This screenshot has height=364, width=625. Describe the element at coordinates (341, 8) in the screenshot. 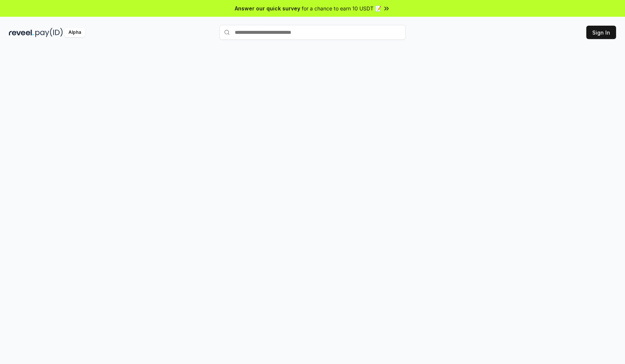

I see `span: for a chance to earn 10 USDT 📝` at that location.